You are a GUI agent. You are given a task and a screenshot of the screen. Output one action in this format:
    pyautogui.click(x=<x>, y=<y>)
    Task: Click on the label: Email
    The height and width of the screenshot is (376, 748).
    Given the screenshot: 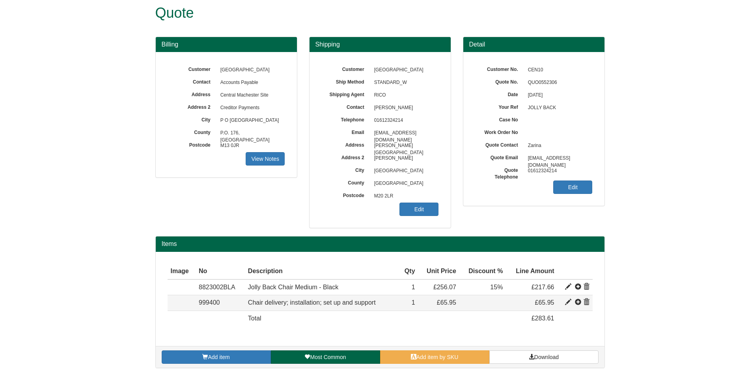 What is the action you would take?
    pyautogui.click(x=346, y=131)
    